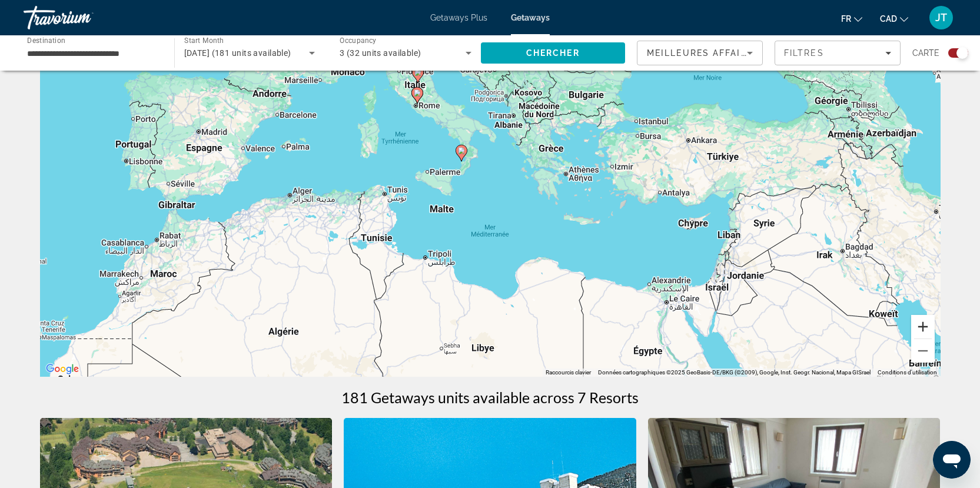 This screenshot has width=980, height=488. Describe the element at coordinates (700, 53) in the screenshot. I see `mat-select: Sort by` at that location.